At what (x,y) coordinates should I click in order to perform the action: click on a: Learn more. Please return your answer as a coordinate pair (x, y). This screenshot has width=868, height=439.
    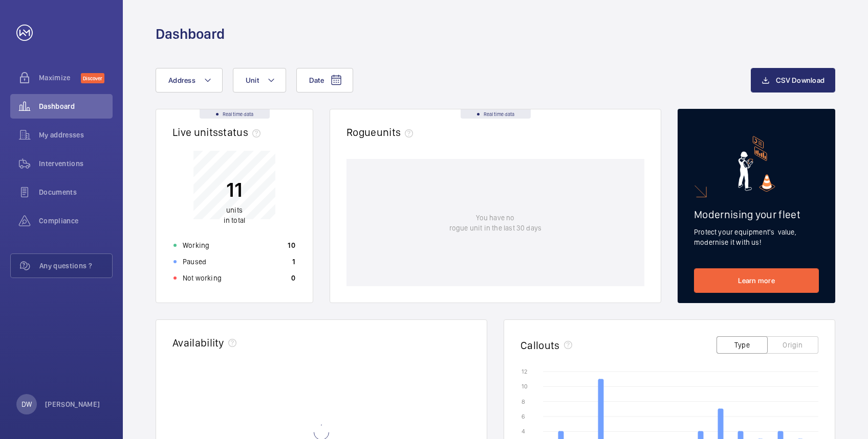
    Looking at the image, I should click on (756, 281).